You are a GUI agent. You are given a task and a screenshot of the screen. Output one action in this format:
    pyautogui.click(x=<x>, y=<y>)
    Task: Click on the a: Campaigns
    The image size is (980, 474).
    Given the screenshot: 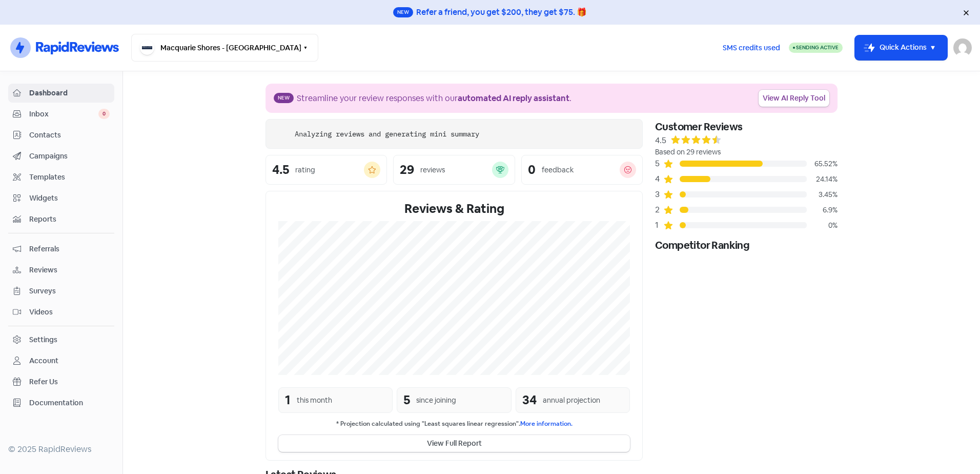 What is the action you would take?
    pyautogui.click(x=61, y=156)
    